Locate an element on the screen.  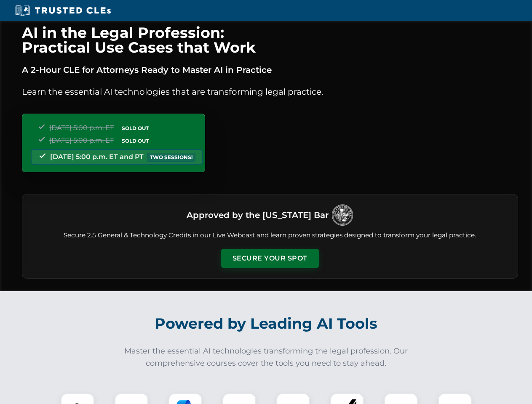
img: Trusted CLEs is located at coordinates (63, 11).